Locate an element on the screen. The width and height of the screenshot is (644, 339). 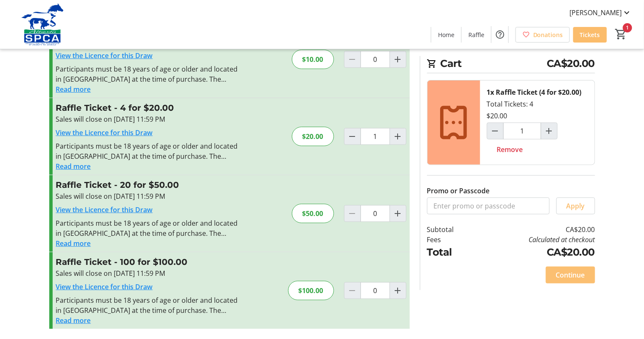
img: Alberta SPCA's Logo is located at coordinates (42, 24).